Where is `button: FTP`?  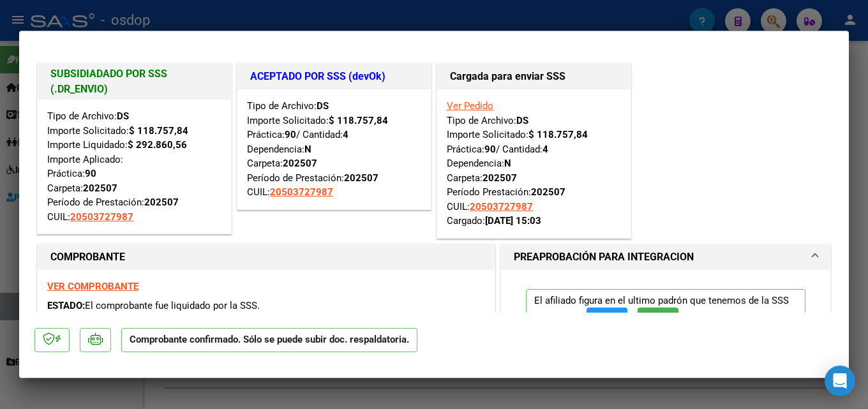 button: FTP is located at coordinates (607, 319).